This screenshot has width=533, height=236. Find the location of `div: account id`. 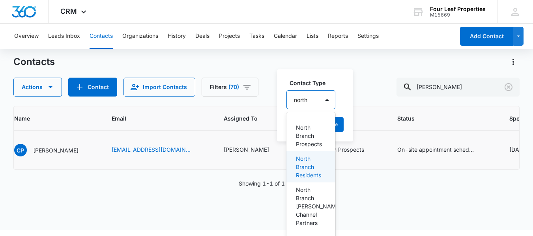

div: account id is located at coordinates (457, 15).